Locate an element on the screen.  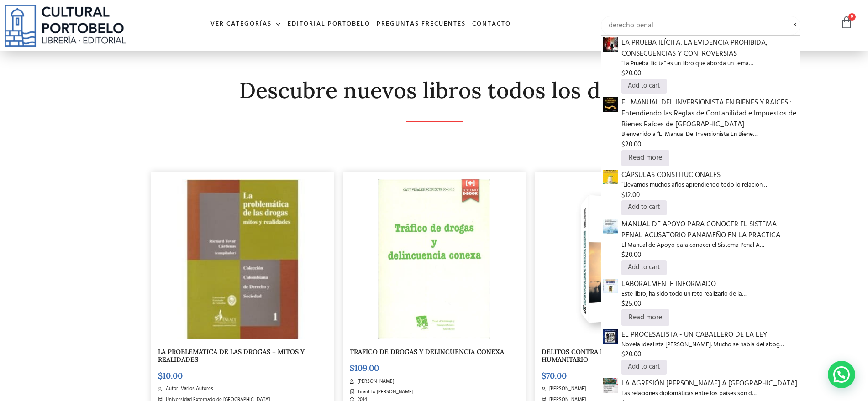
a: EL PROCESALISTA - UN CABALLERO DE LA LEY is located at coordinates (610, 337).